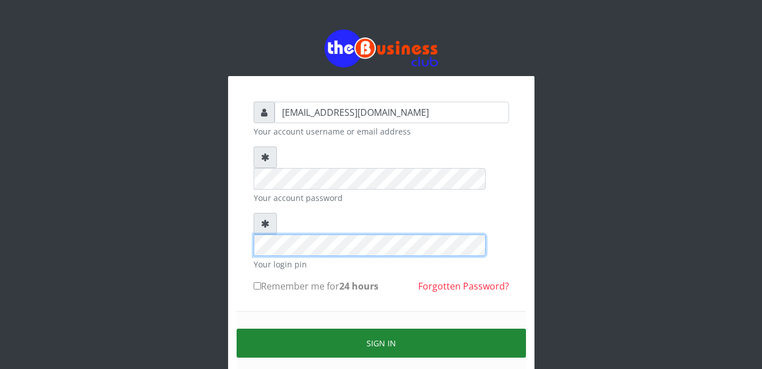 The height and width of the screenshot is (369, 762). I want to click on button: Sign in, so click(381, 343).